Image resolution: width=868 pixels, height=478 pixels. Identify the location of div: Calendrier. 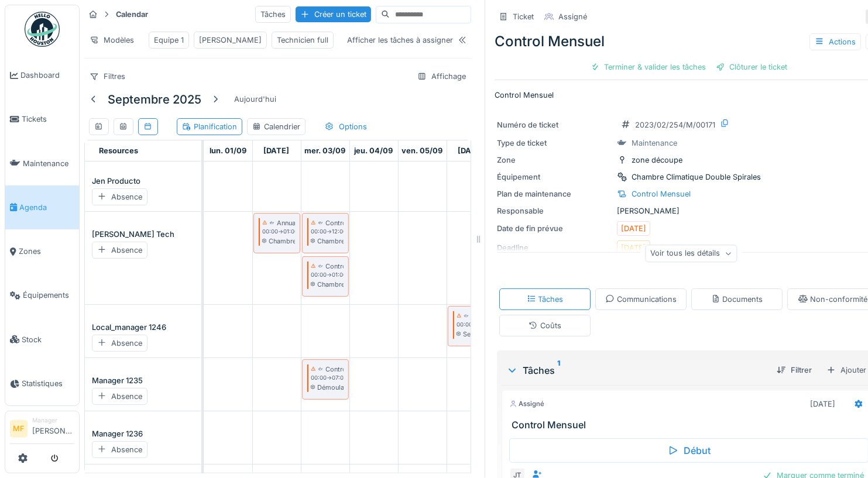
(277, 126).